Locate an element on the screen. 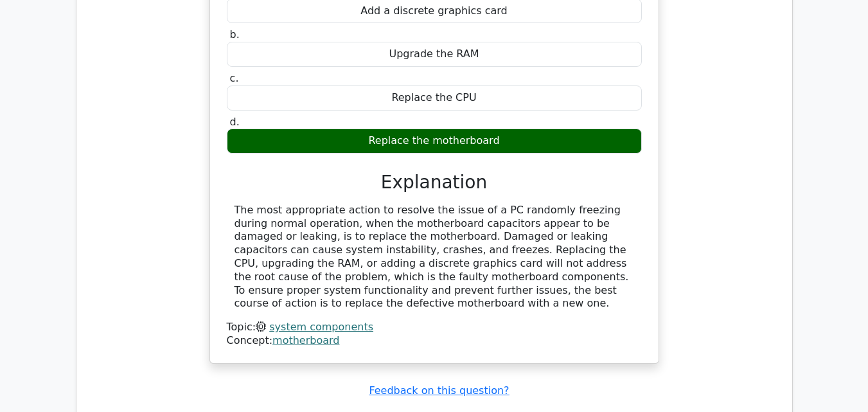  div: Upgrade the RAM is located at coordinates (434, 54).